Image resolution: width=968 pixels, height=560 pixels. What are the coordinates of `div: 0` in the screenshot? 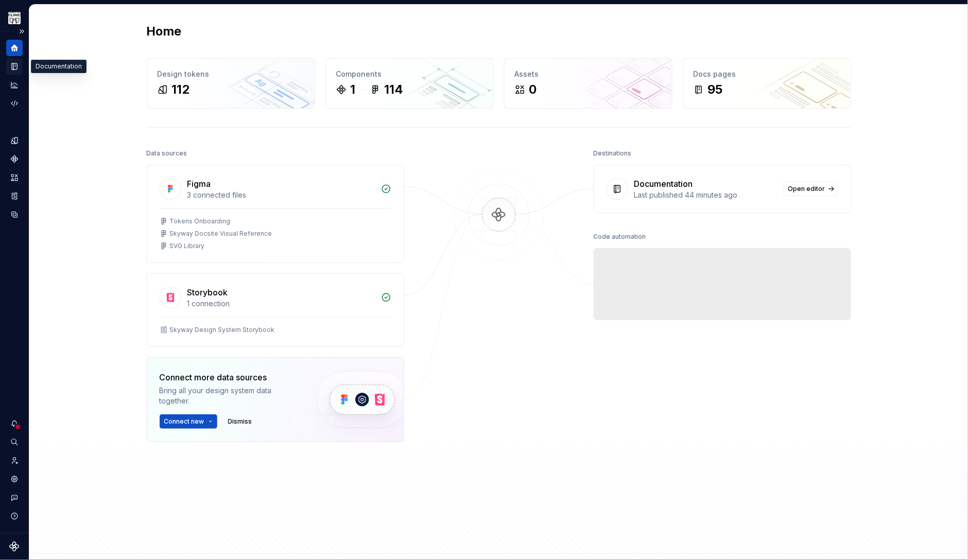 It's located at (533, 90).